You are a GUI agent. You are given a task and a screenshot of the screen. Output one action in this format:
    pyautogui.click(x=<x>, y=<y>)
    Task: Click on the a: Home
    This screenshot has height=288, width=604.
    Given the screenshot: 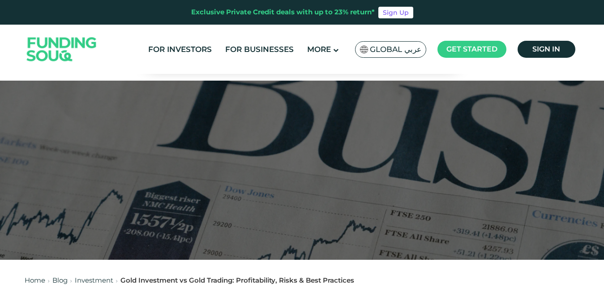 What is the action you would take?
    pyautogui.click(x=35, y=280)
    